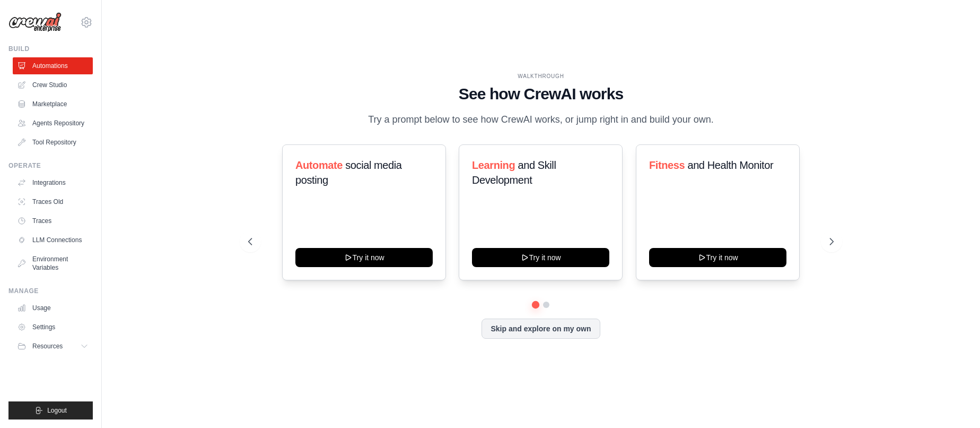  Describe the element at coordinates (57, 410) in the screenshot. I see `span: Logout` at that location.